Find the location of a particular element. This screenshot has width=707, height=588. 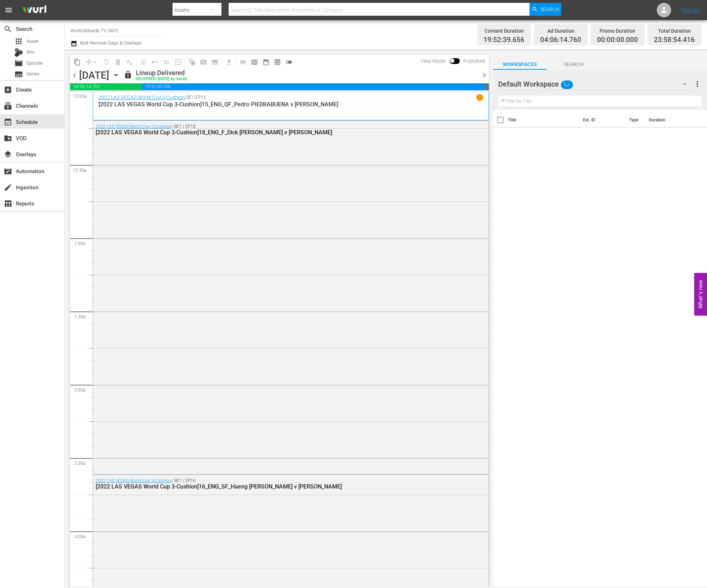

span: Month Calendar View is located at coordinates (266, 62).